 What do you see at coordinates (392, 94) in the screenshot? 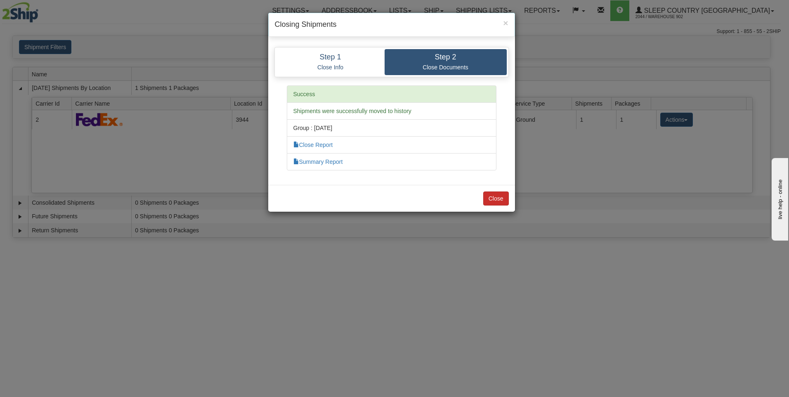
I see `li: Success` at bounding box center [392, 94].